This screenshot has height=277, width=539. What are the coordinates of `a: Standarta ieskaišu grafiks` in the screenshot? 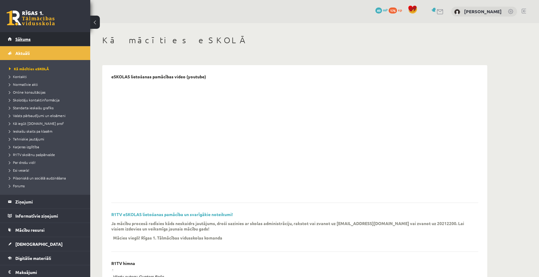 It's located at (47, 108).